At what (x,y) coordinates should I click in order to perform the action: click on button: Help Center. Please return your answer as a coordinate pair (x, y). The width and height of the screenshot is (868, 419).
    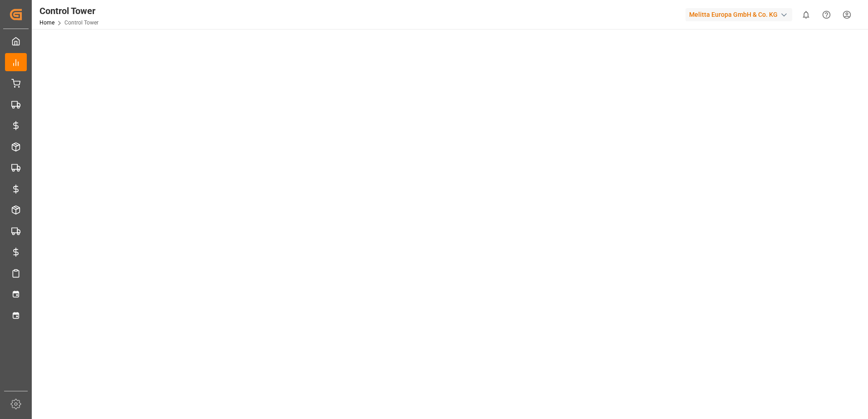
    Looking at the image, I should click on (826, 14).